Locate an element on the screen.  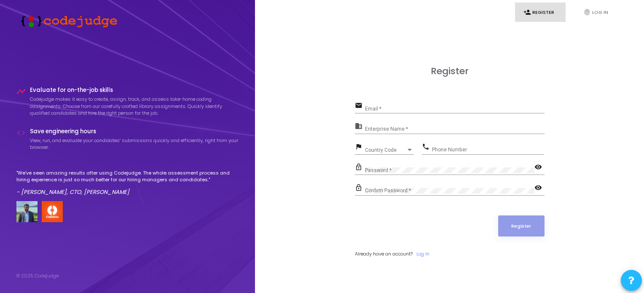
p: "We've seen amazing results after using Codejudge. The whole assessment process and hiring experi... is located at coordinates (128, 176).